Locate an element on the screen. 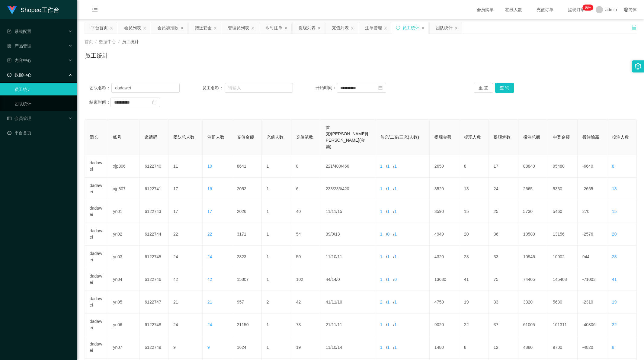  td: 9020 is located at coordinates (444, 325).